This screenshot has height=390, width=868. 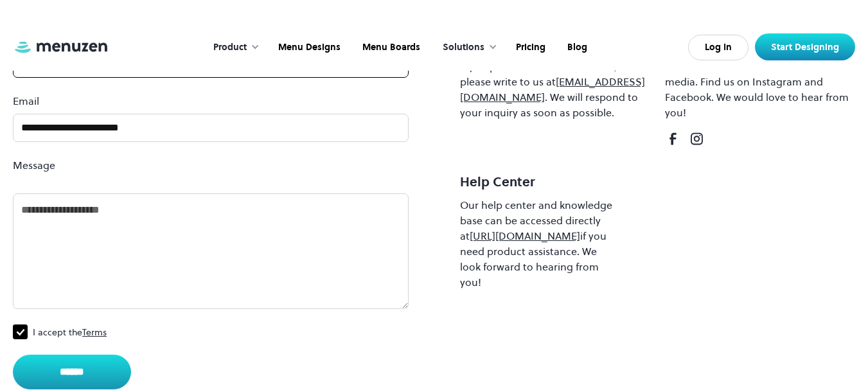 What do you see at coordinates (94, 333) in the screenshot?
I see `a: Terms` at bounding box center [94, 333].